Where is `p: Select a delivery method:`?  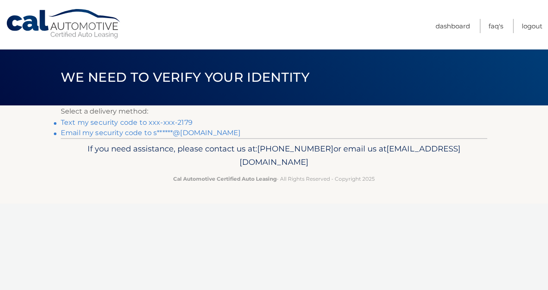 p: Select a delivery method: is located at coordinates (274, 112).